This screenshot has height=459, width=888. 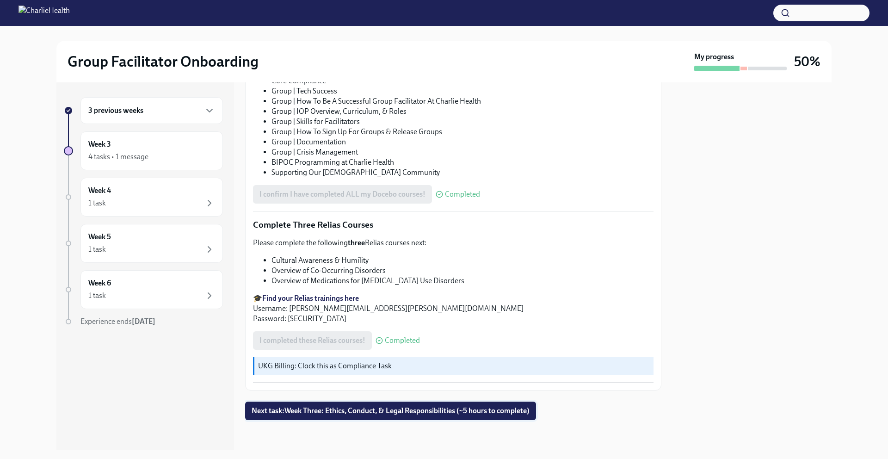 What do you see at coordinates (453, 225) in the screenshot?
I see `p: Complete Three Relias Courses` at bounding box center [453, 225].